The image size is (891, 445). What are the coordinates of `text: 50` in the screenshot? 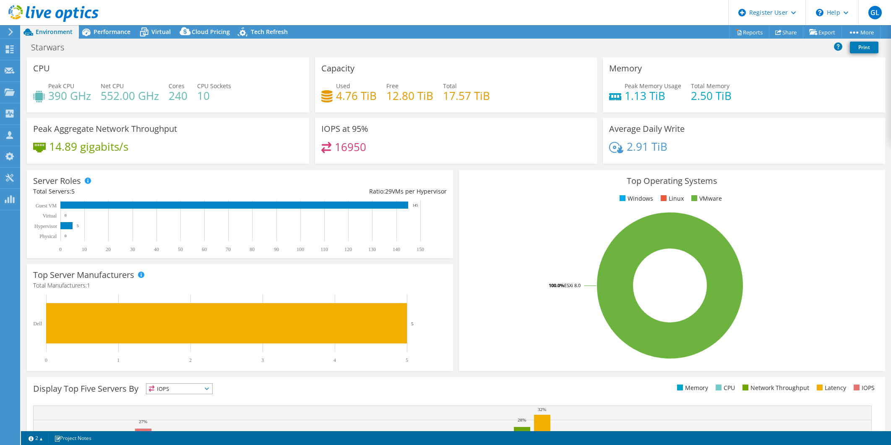 It's located at (180, 249).